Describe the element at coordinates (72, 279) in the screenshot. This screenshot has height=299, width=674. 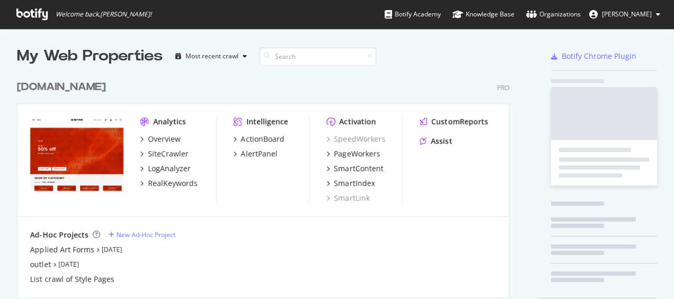
I see `a: List crawl of Style Pages` at that location.